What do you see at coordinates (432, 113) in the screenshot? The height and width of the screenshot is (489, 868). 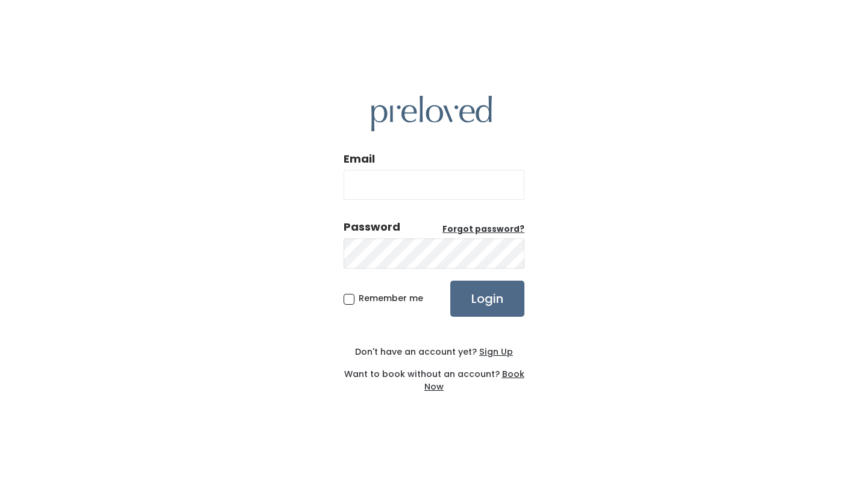 I see `img: preloved logo` at bounding box center [432, 113].